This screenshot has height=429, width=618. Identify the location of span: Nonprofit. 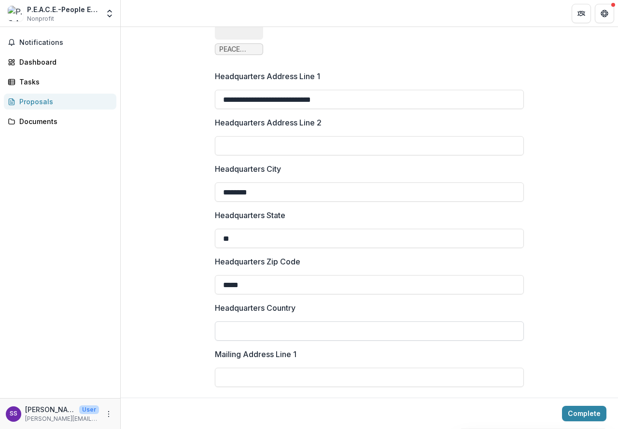
(41, 19).